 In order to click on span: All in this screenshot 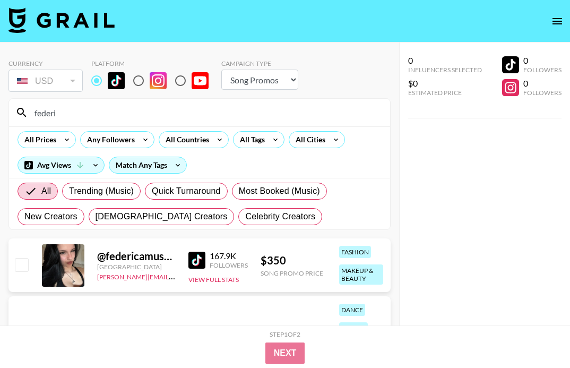, I will do `click(46, 191)`.